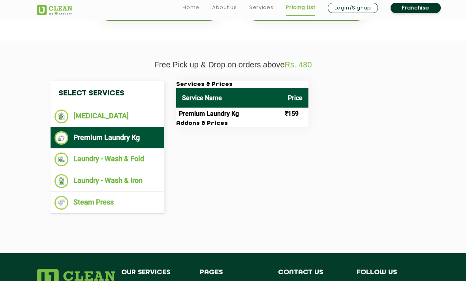 This screenshot has height=281, width=466. What do you see at coordinates (229, 114) in the screenshot?
I see `td: Premium Laundry Kg` at bounding box center [229, 114].